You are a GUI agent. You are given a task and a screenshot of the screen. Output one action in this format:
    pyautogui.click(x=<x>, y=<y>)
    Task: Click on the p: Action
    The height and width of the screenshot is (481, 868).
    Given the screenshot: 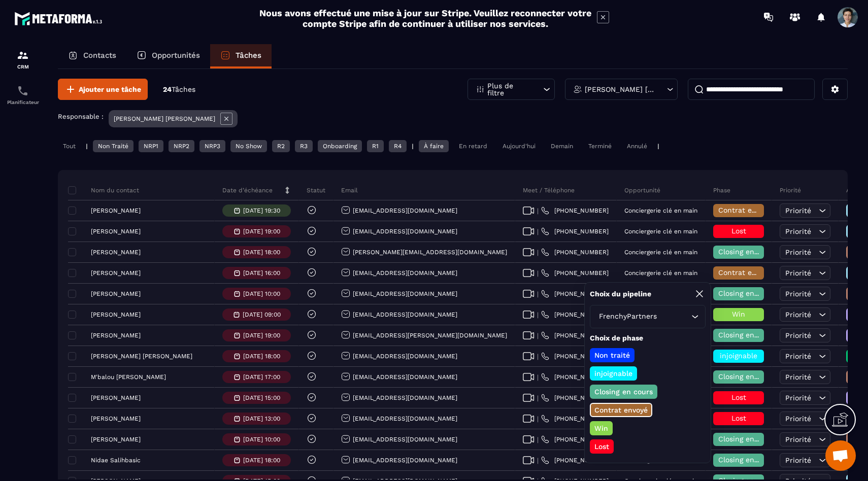 What is the action you would take?
    pyautogui.click(x=855, y=190)
    